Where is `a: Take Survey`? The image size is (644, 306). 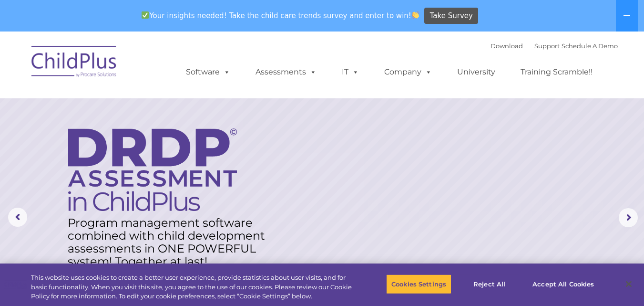 a: Take Survey is located at coordinates (451, 16).